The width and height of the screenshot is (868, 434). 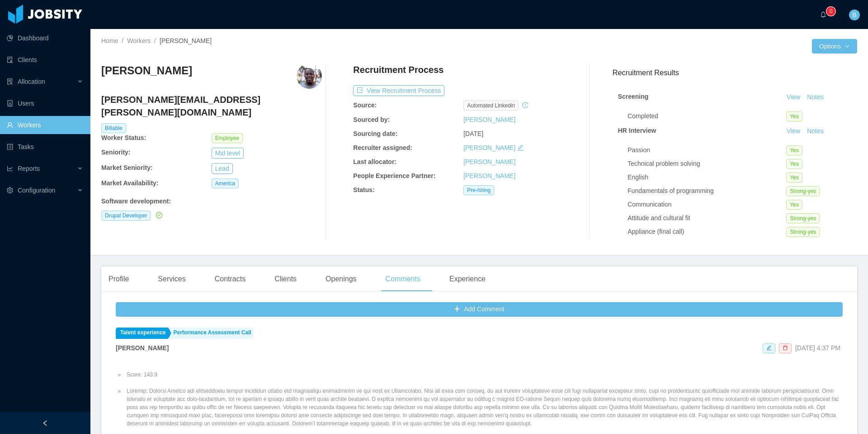 What do you see at coordinates (375, 134) in the screenshot?
I see `b: Sourcing date:` at bounding box center [375, 134].